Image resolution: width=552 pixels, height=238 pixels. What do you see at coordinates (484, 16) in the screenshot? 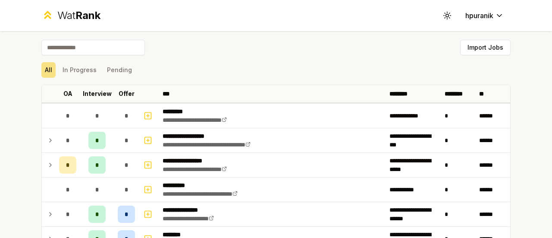
I see `button: hpuranik` at bounding box center [484, 16].